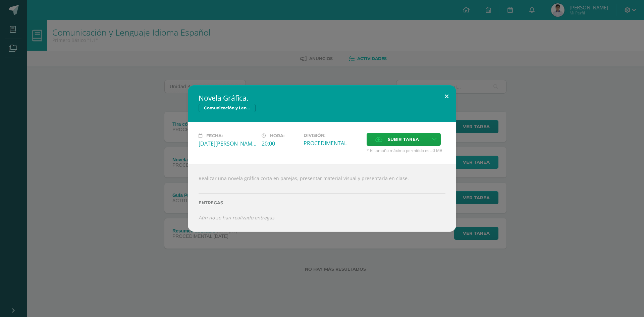  What do you see at coordinates (322, 98) in the screenshot?
I see `h2: Novela Gráfica.` at bounding box center [322, 98].